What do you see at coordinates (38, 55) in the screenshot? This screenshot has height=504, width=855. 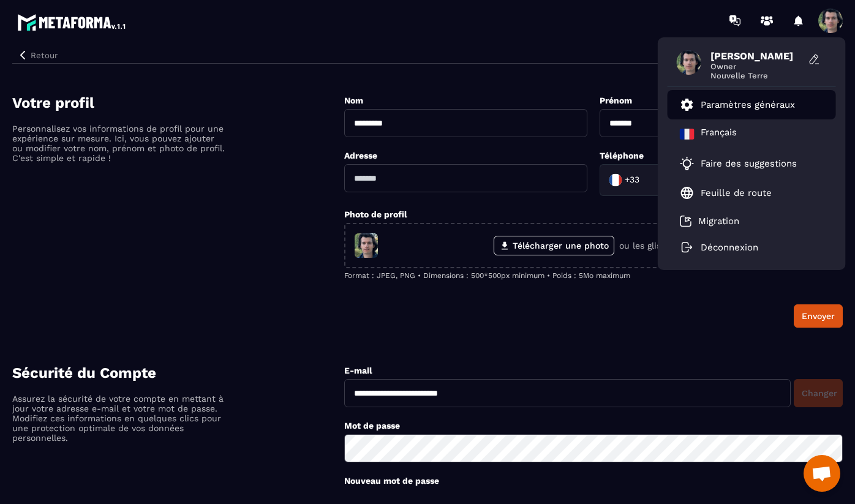 I see `button: Retour` at bounding box center [38, 55].